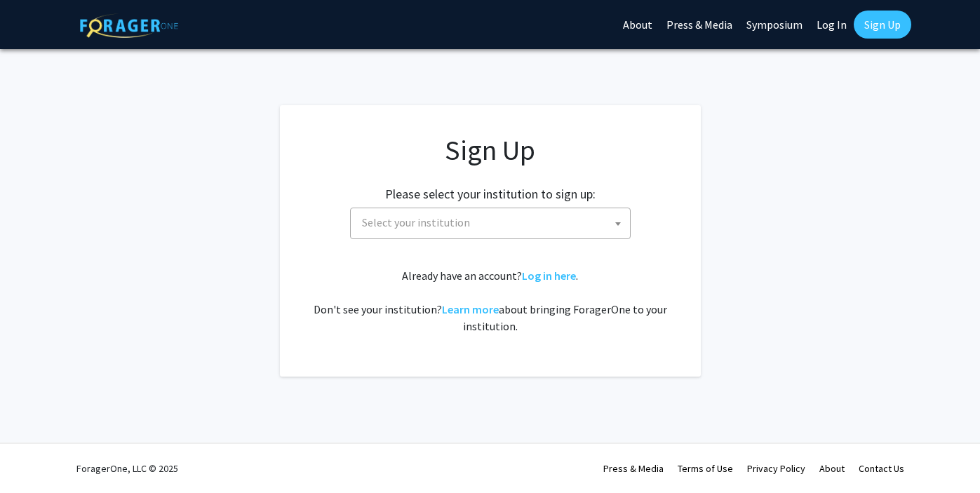 Image resolution: width=980 pixels, height=493 pixels. I want to click on a: Learn more about bringing ForagerOne to your institution, so click(470, 309).